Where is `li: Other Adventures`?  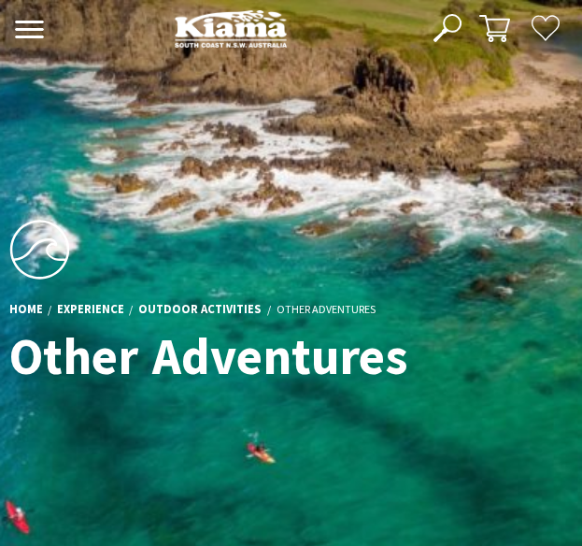
li: Other Adventures is located at coordinates (326, 308).